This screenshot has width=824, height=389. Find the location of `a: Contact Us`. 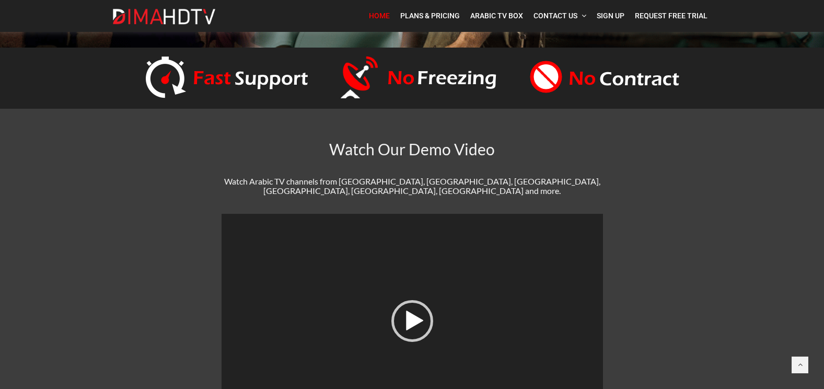

a: Contact Us is located at coordinates (560, 16).